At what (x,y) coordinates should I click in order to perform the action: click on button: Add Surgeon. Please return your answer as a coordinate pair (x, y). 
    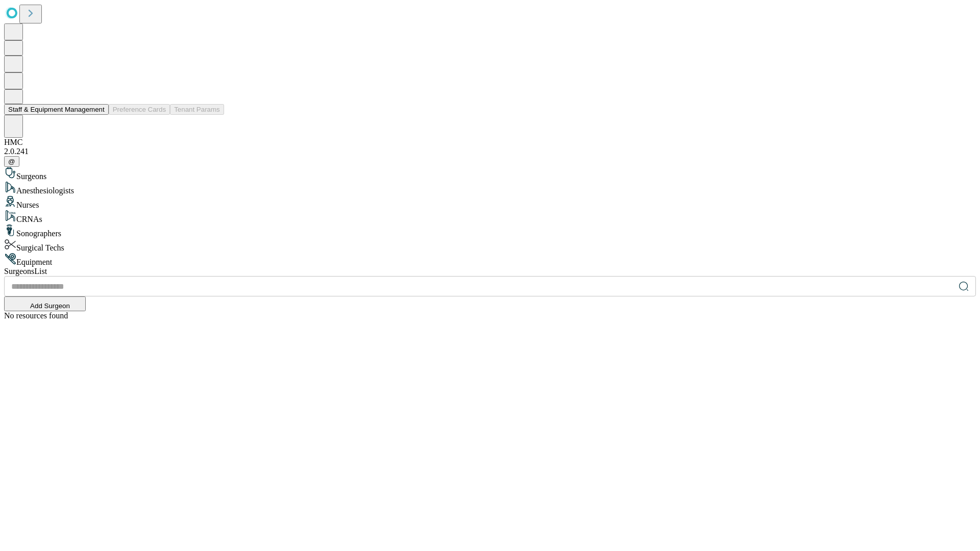
    Looking at the image, I should click on (45, 303).